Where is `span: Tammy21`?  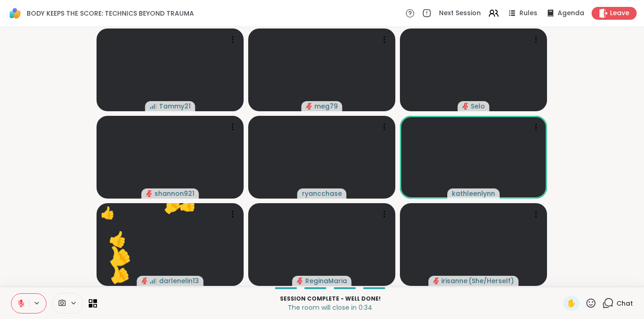 span: Tammy21 is located at coordinates (175, 106).